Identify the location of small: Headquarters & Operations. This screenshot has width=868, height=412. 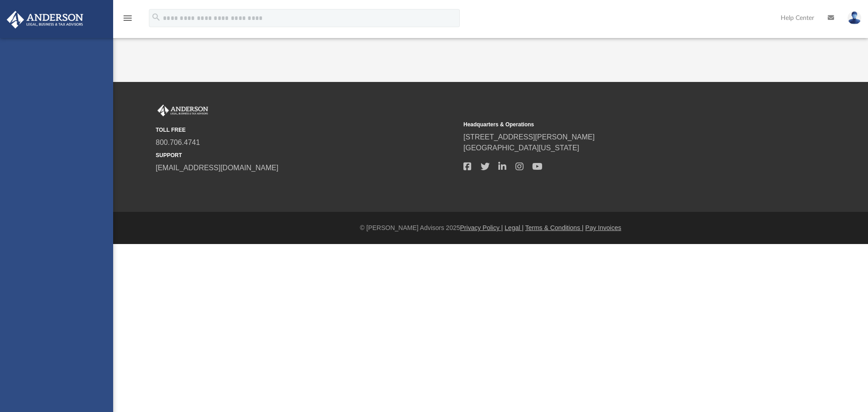
(614, 124).